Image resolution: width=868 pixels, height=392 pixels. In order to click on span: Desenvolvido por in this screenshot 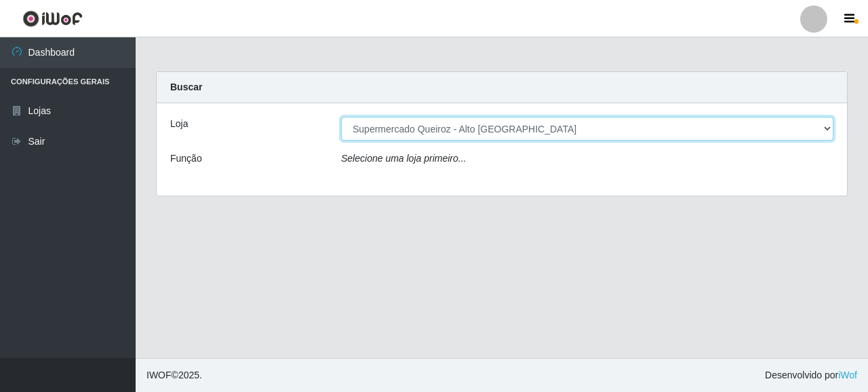, I will do `click(811, 375)`.